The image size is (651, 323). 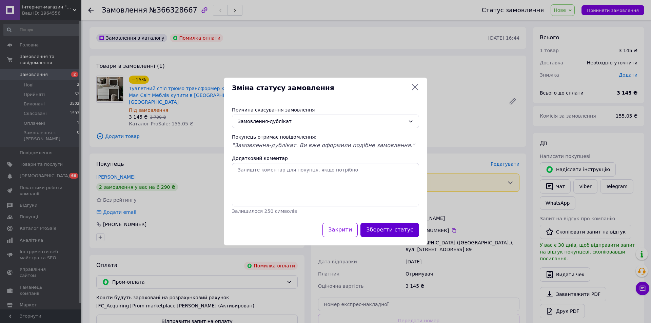 What do you see at coordinates (260, 158) in the screenshot?
I see `label: Додатковий коментар` at bounding box center [260, 158].